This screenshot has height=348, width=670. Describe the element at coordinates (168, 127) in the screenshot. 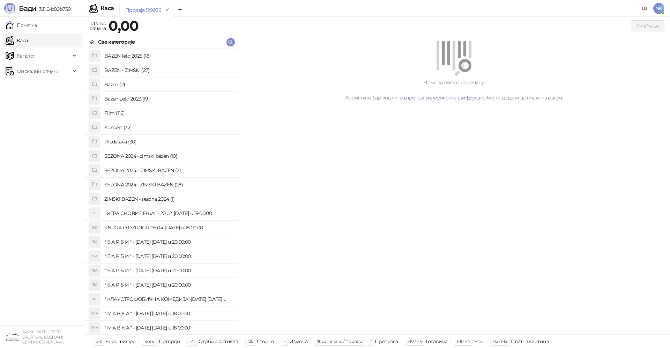

I see `h4: Koncert (32)` at that location.